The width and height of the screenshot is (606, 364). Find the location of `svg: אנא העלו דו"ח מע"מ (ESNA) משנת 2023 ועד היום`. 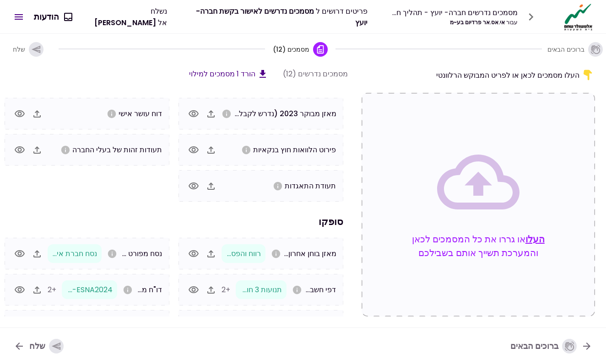

svg: אנא העלו דו"ח מע"מ (ESNA) משנת 2023 ועד היום is located at coordinates (128, 290).